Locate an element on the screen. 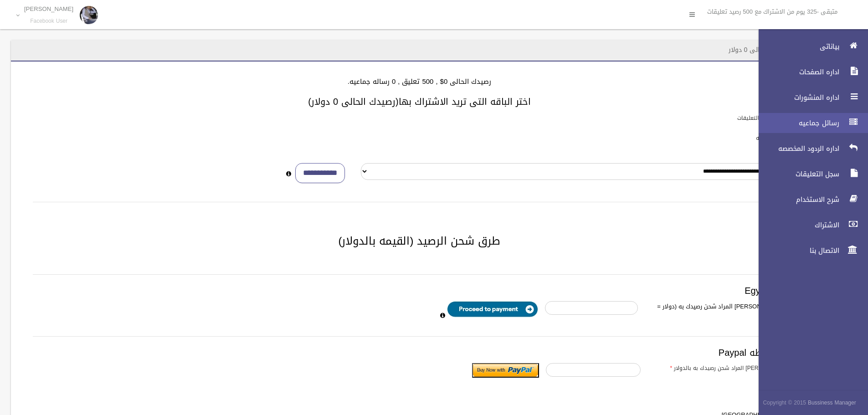  span: الاشتراك is located at coordinates (796, 225).